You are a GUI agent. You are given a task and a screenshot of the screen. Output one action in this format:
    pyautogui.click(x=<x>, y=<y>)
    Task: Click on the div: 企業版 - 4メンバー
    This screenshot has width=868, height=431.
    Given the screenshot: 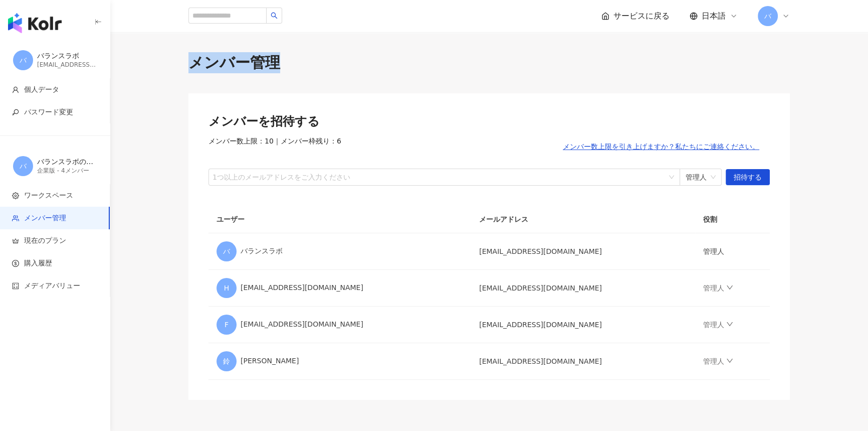 What is the action you would take?
    pyautogui.click(x=67, y=170)
    